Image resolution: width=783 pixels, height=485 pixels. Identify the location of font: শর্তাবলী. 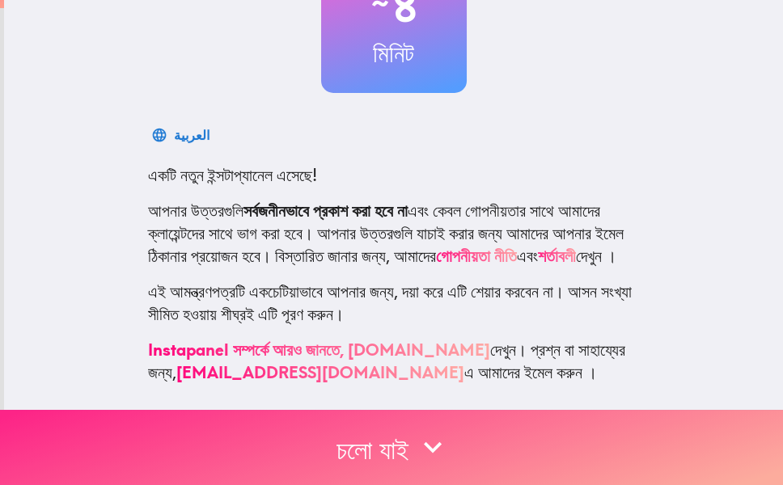
(556, 256).